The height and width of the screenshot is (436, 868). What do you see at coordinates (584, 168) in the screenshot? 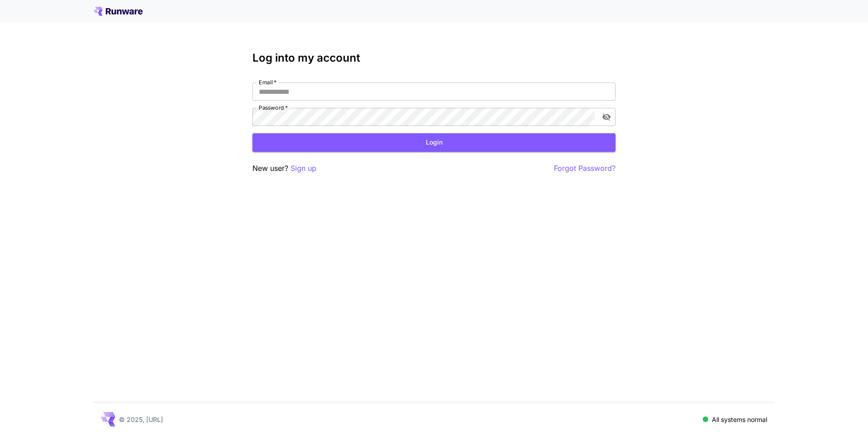
I see `button: Forgot Password?` at bounding box center [584, 168].